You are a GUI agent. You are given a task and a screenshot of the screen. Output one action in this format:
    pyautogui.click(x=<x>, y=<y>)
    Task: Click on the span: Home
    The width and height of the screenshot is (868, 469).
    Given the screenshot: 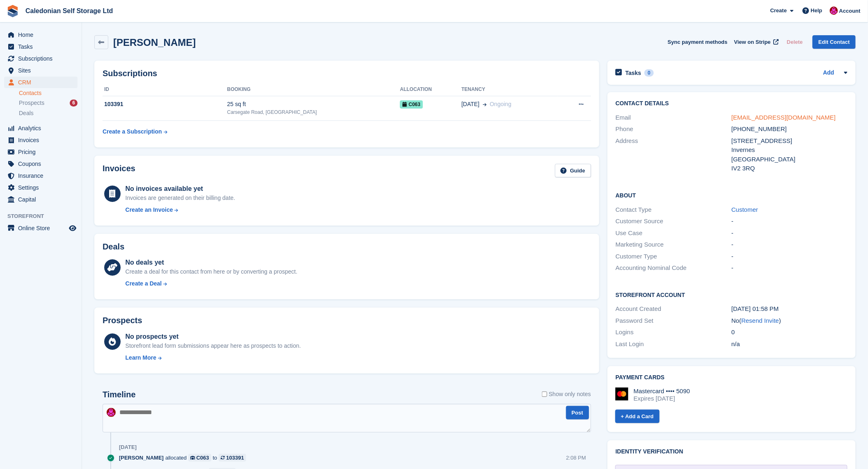 What is the action you would take?
    pyautogui.click(x=42, y=35)
    